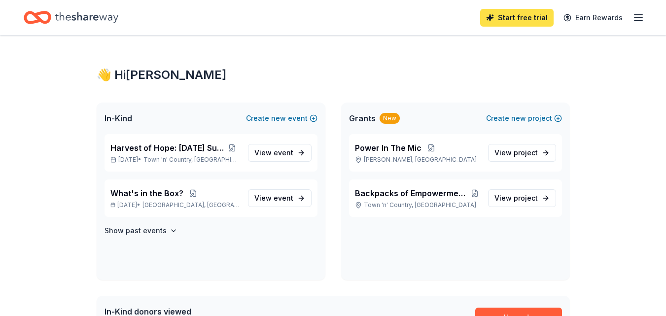  I want to click on button: Createnewevent, so click(281, 118).